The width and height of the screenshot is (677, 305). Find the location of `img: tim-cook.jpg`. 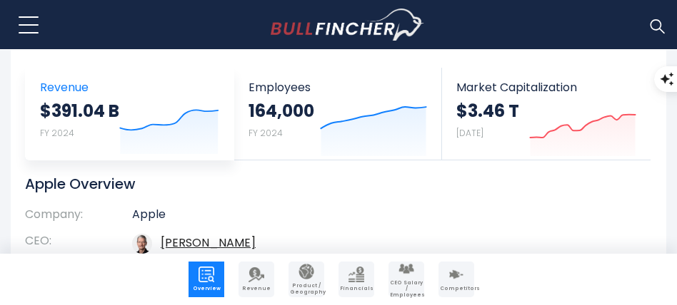

img: tim-cook.jpg is located at coordinates (142, 244).